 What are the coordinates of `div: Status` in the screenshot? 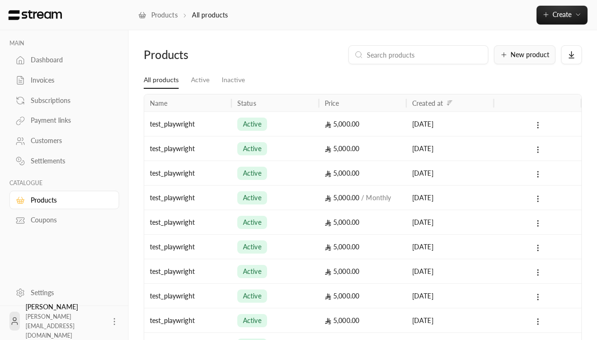 It's located at (247, 103).